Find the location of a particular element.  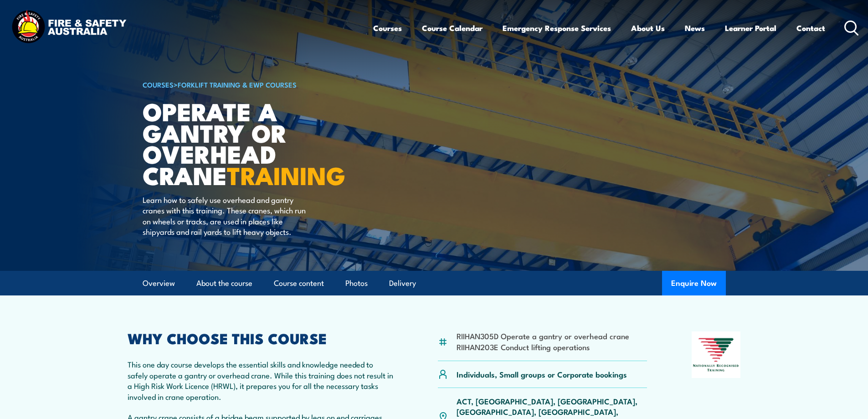

a: Course content is located at coordinates (299, 283).